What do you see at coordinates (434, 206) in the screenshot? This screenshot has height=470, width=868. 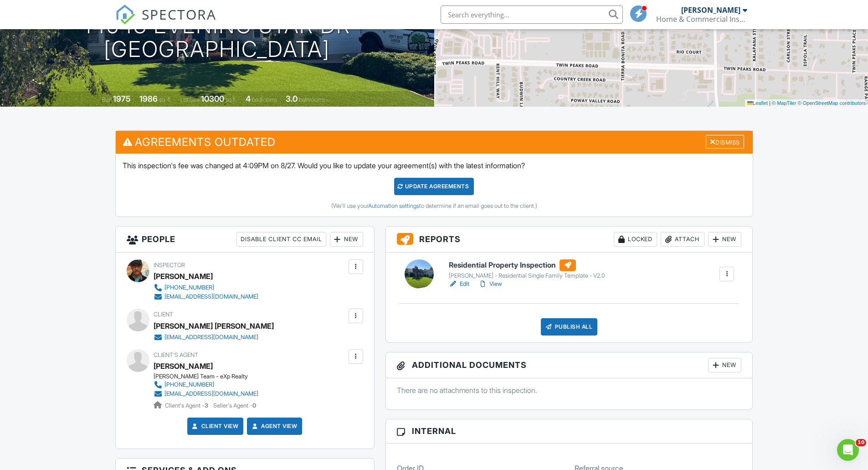 I see `div: (We'll use your to determine if an email goes out to the client.)` at bounding box center [434, 206].